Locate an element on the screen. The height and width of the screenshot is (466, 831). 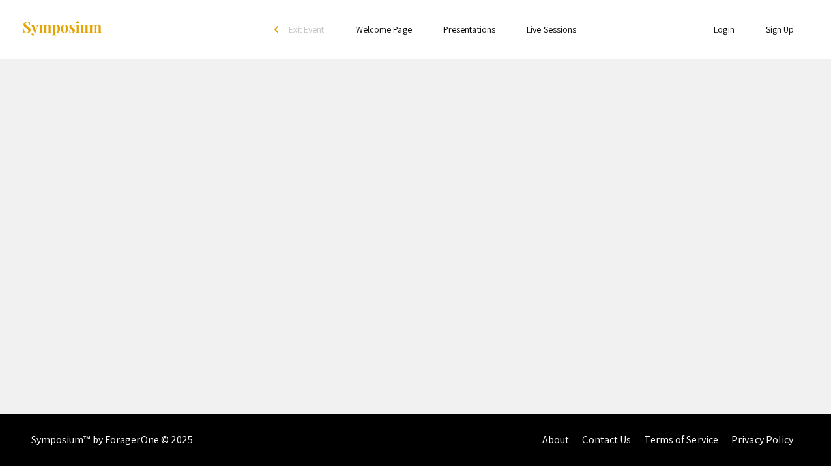
a: Login is located at coordinates (724, 29).